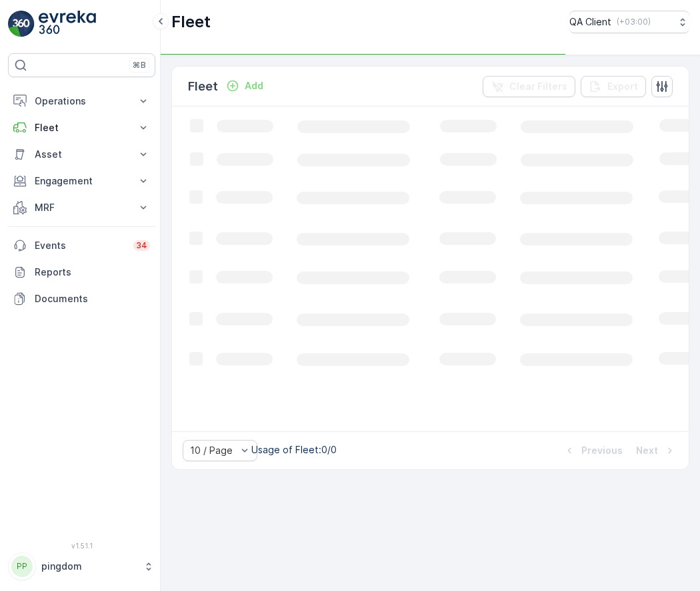 The height and width of the screenshot is (591, 700). I want to click on p: Clear Filters, so click(538, 86).